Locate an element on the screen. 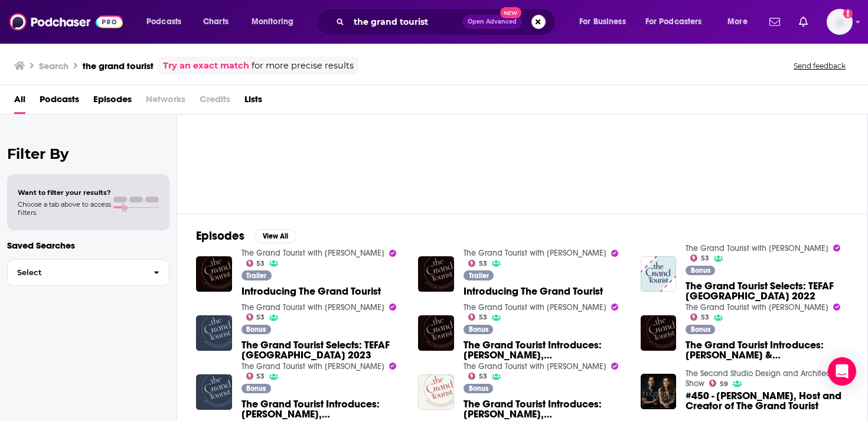 This screenshot has height=421, width=868. input: Search podcasts, credits, & more... is located at coordinates (406, 22).